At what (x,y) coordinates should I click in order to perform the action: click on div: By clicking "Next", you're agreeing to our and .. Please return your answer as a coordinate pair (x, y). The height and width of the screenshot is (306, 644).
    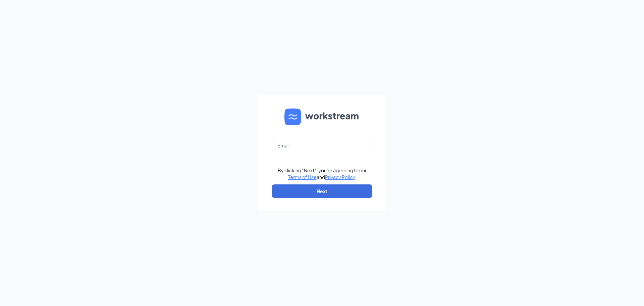
    Looking at the image, I should click on (322, 174).